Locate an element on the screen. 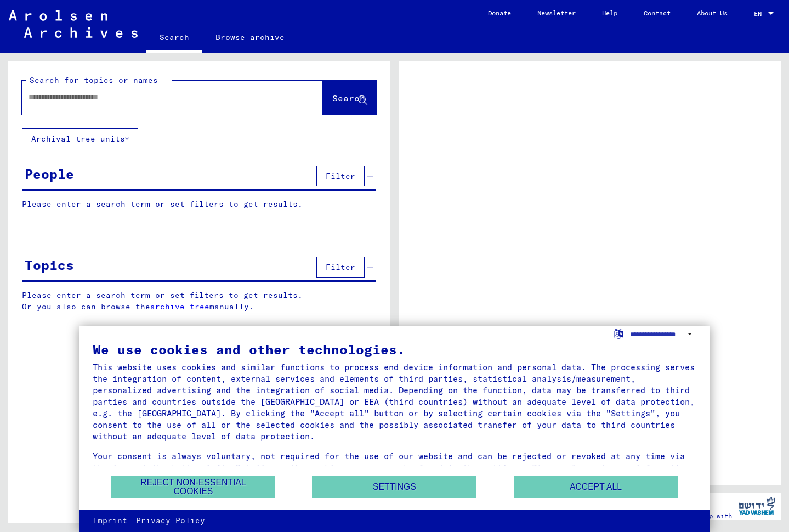  button: Accept all is located at coordinates (596, 486).